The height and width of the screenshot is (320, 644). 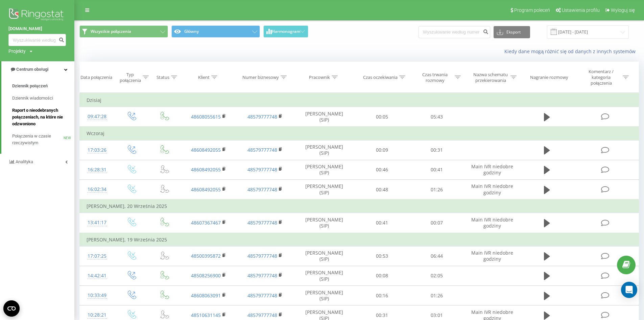 What do you see at coordinates (435, 78) in the screenshot?
I see `div: Czas trwania rozmowy` at bounding box center [435, 78].